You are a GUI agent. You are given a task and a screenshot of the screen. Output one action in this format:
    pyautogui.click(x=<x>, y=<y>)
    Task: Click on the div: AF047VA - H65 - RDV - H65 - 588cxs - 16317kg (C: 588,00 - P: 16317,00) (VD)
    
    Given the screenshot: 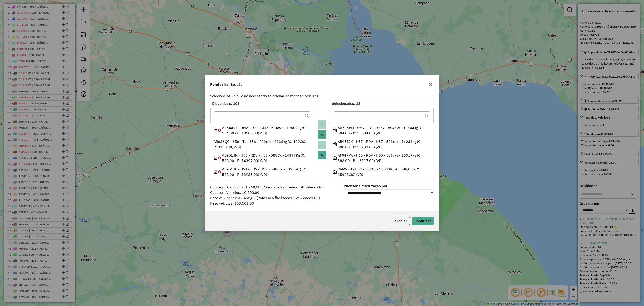 What is the action you would take?
    pyautogui.click(x=382, y=158)
    